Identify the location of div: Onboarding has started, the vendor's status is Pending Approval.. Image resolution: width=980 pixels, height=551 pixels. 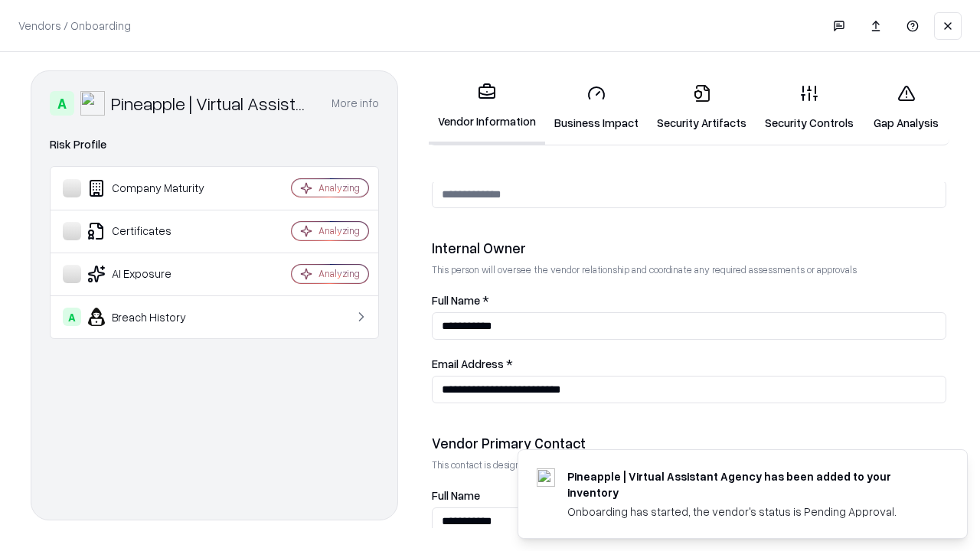
(748, 511).